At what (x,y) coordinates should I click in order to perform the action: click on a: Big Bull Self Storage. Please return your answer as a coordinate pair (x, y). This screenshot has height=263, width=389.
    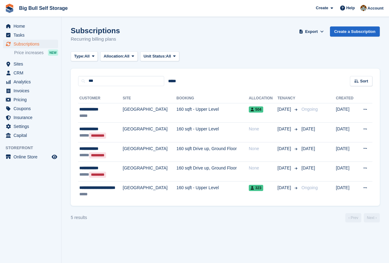
    Looking at the image, I should click on (43, 8).